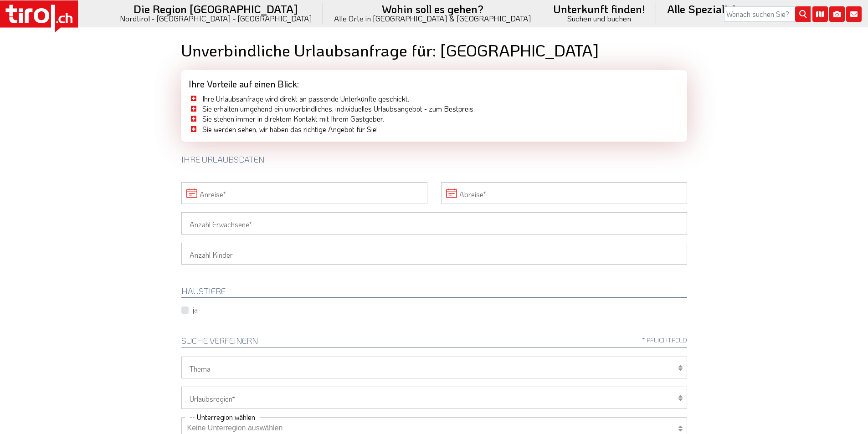 Image resolution: width=868 pixels, height=434 pixels. What do you see at coordinates (434, 109) in the screenshot?
I see `li: Sie erhalten umgehend ein unverbindliches, individuelles Urlaubsangebot - zum Bestpreis.` at bounding box center [434, 109].